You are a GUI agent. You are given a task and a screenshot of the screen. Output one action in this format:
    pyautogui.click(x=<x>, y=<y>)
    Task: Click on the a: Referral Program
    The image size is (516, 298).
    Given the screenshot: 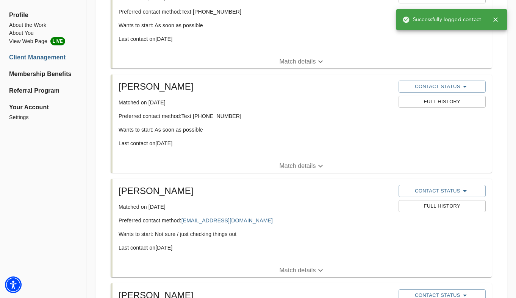 What is the action you would take?
    pyautogui.click(x=43, y=91)
    